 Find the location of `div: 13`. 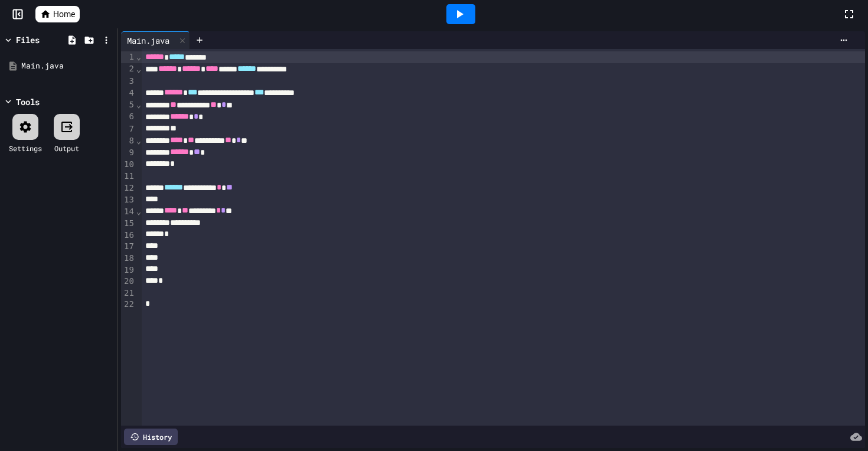

div: 13 is located at coordinates (128, 200).